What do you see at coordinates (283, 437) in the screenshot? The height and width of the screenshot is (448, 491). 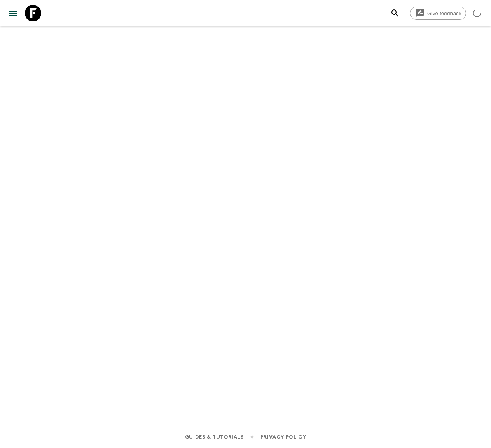 I see `a: Privacy Policy` at bounding box center [283, 437].